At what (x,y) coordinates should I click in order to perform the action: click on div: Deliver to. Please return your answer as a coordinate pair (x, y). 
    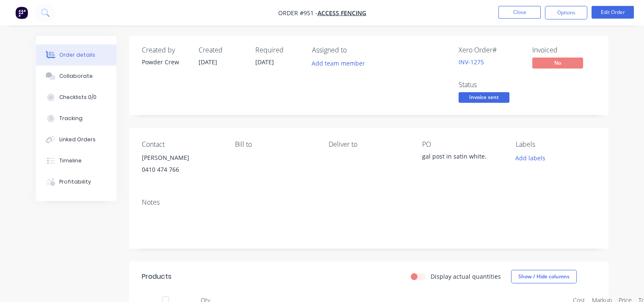
    Looking at the image, I should click on (369, 144).